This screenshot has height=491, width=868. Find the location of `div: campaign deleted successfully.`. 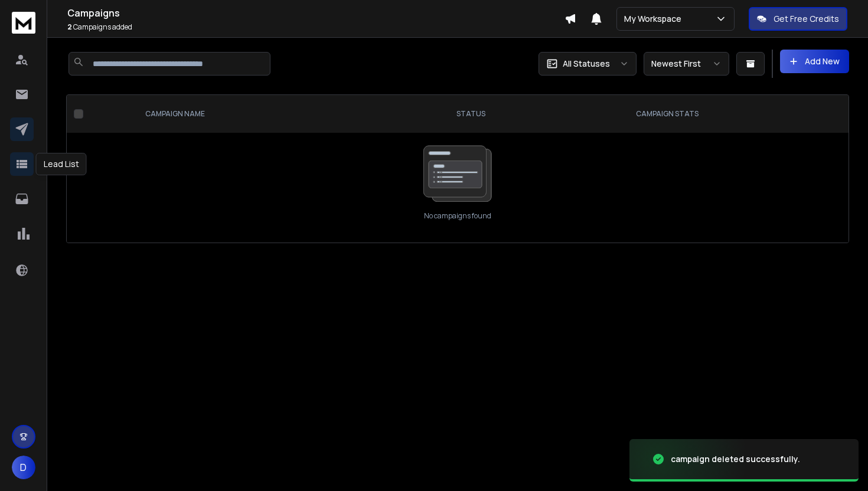

div: campaign deleted successfully. is located at coordinates (735, 459).